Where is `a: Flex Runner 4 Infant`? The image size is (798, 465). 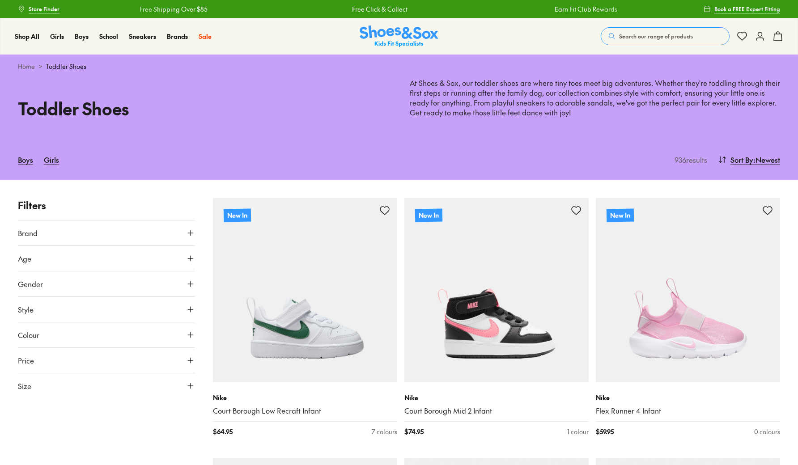 a: Flex Runner 4 Infant is located at coordinates (688, 411).